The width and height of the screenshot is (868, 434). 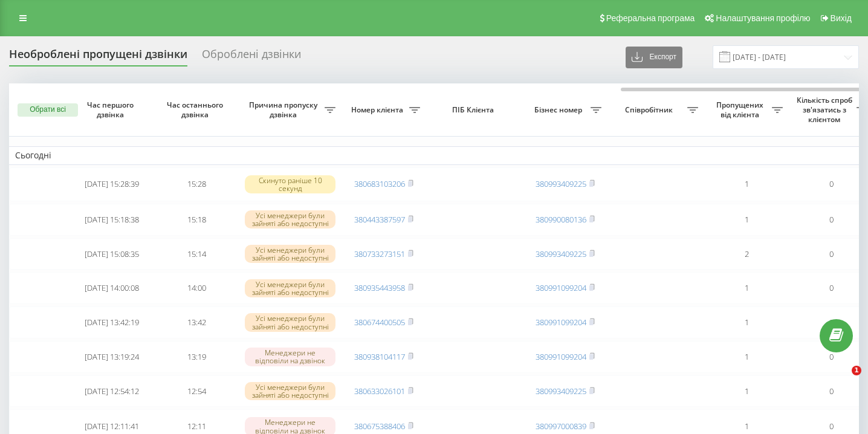 I want to click on a: 380935443958, so click(x=380, y=288).